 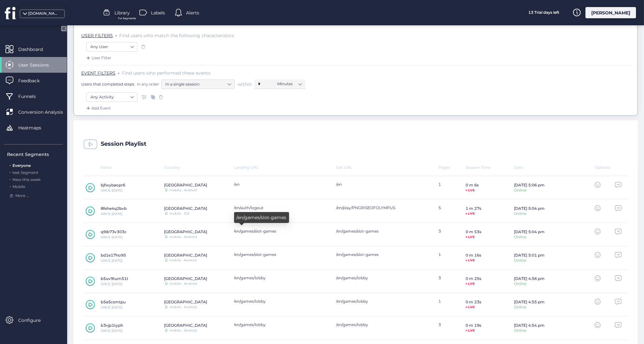 What do you see at coordinates (474, 278) in the screenshot?
I see `div: 0 m 25s` at bounding box center [474, 278].